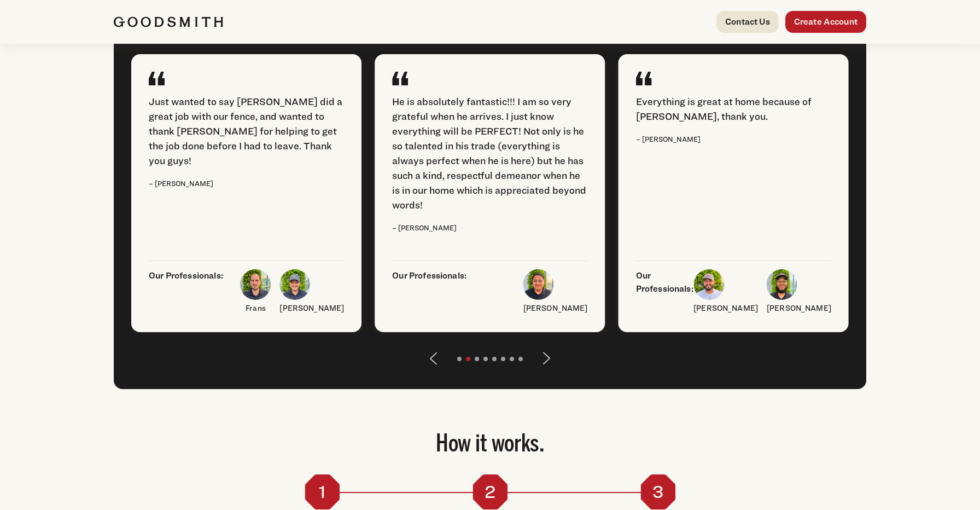 This screenshot has height=510, width=980. What do you see at coordinates (494, 359) in the screenshot?
I see `li: Page dot 5` at bounding box center [494, 359].